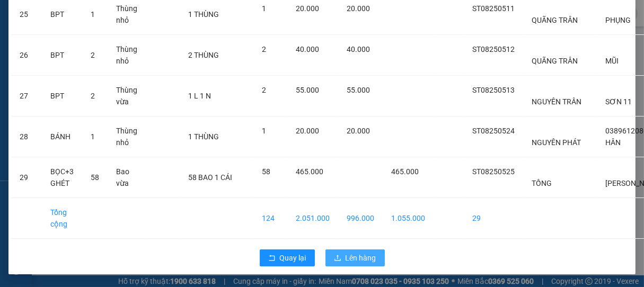 This screenshot has height=287, width=644. Describe the element at coordinates (338, 258) in the screenshot. I see `span: upload` at that location.